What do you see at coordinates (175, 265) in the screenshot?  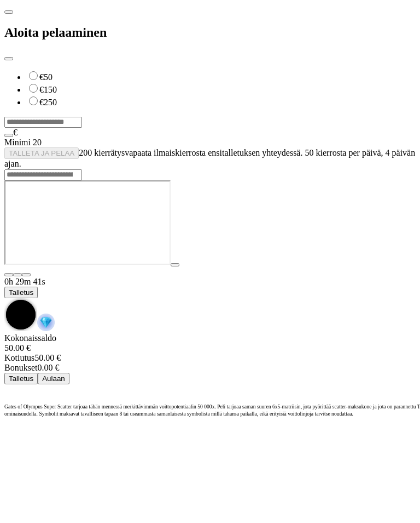 I see `button: play icon` at bounding box center [175, 265].